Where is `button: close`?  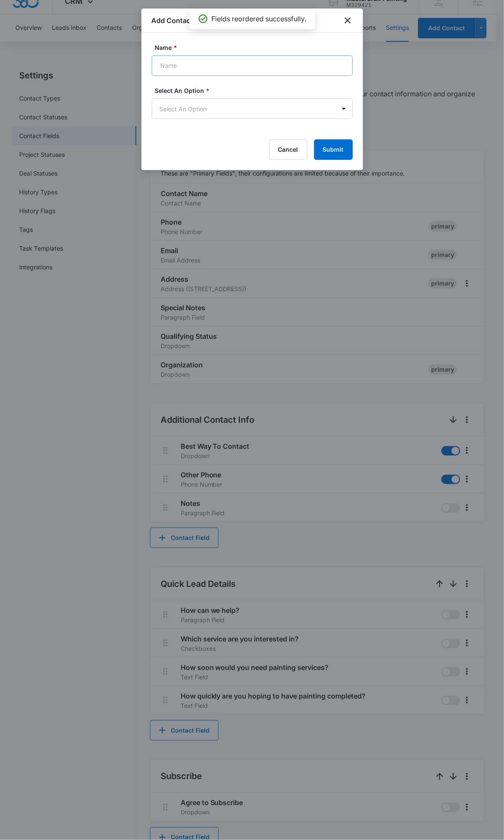
button: close is located at coordinates (348, 21).